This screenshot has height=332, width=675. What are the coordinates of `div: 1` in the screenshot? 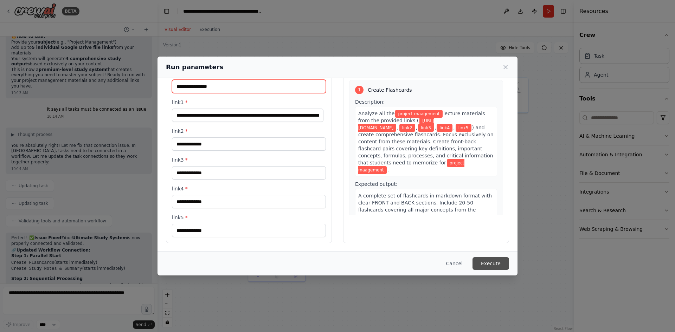 It's located at (360, 90).